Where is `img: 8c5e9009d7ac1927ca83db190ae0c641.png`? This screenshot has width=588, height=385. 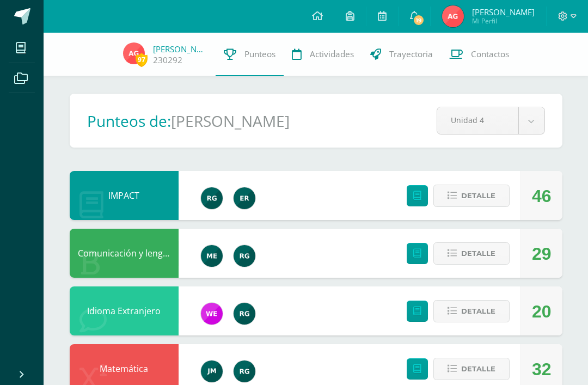 img: 8c5e9009d7ac1927ca83db190ae0c641.png is located at coordinates (212, 314).